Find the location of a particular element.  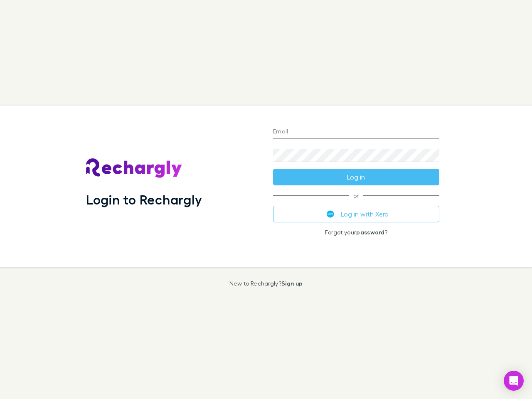

h1: Login to Rechargly is located at coordinates (144, 199).